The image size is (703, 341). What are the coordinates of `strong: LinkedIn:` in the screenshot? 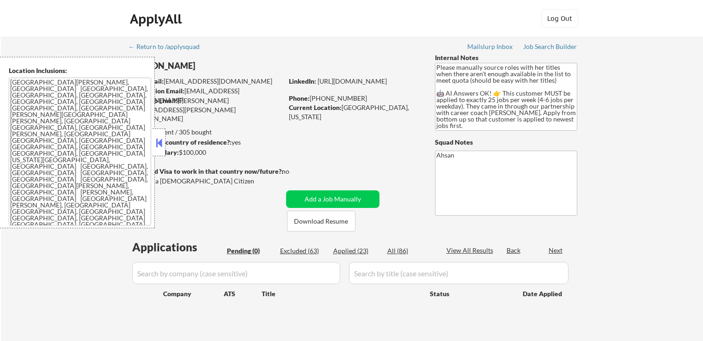 It's located at (302, 81).